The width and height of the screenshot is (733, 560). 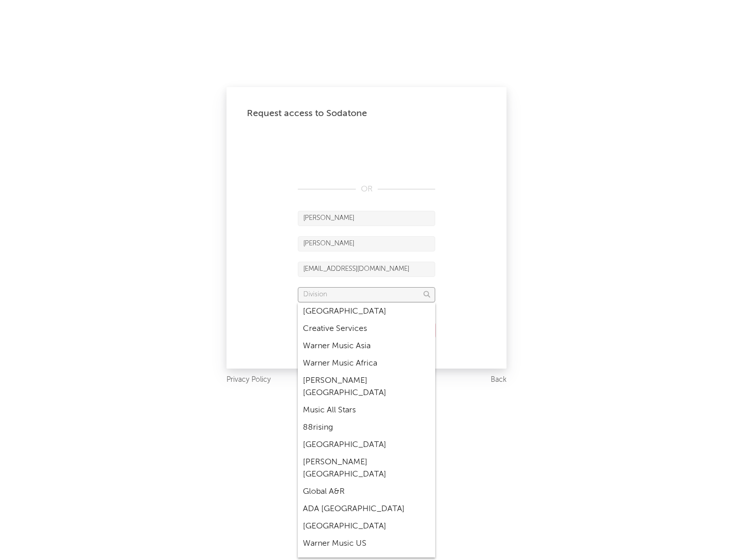 What do you see at coordinates (366, 218) in the screenshot?
I see `input: First Name` at bounding box center [366, 218].